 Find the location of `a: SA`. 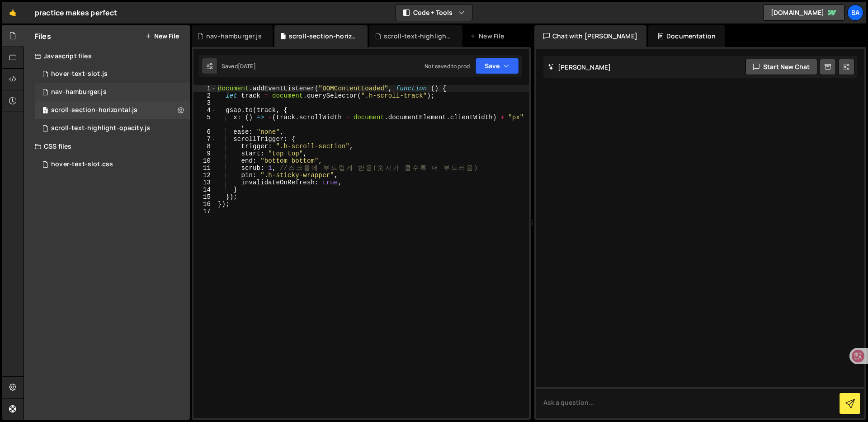

a: SA is located at coordinates (855, 13).